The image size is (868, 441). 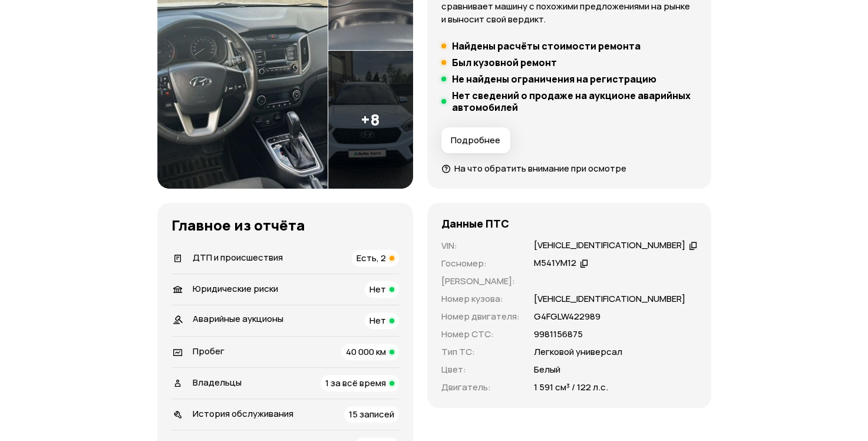 What do you see at coordinates (480, 299) in the screenshot?
I see `p: Номер кузова :` at bounding box center [480, 299].